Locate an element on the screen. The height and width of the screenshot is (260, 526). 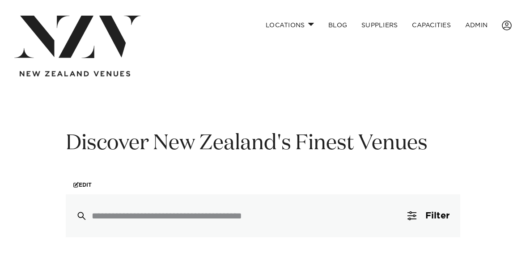
a: Edit is located at coordinates (82, 185).